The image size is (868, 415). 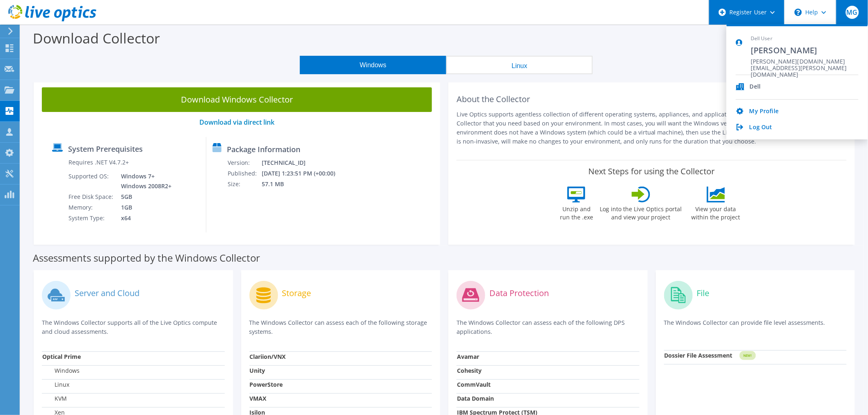 What do you see at coordinates (469, 370) in the screenshot?
I see `strong: Cohesity` at bounding box center [469, 370].